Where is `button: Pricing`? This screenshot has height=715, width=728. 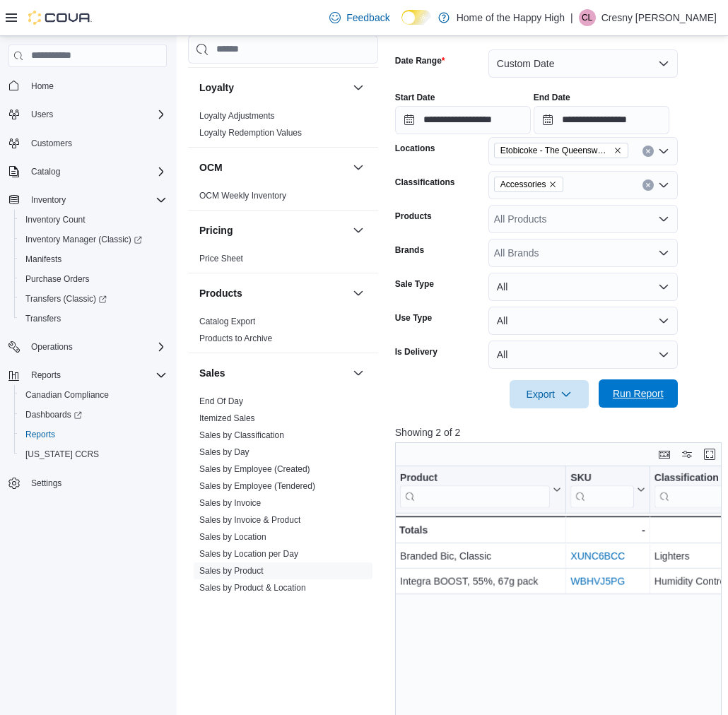 button: Pricing is located at coordinates (358, 230).